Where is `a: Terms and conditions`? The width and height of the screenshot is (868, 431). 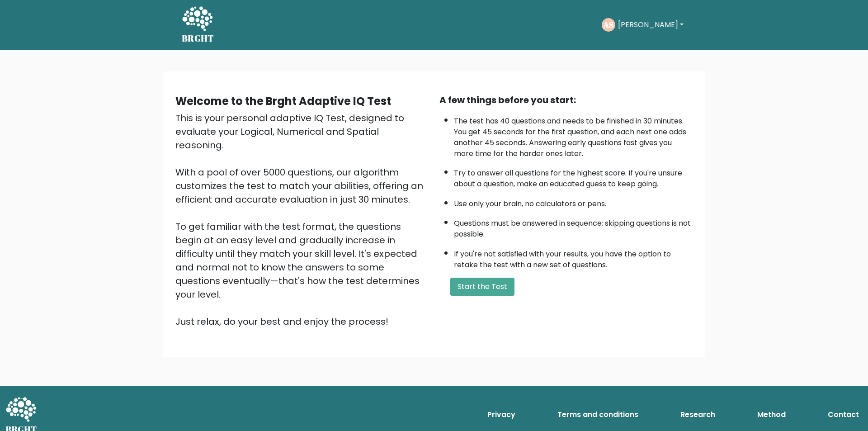 a: Terms and conditions is located at coordinates (597, 415).